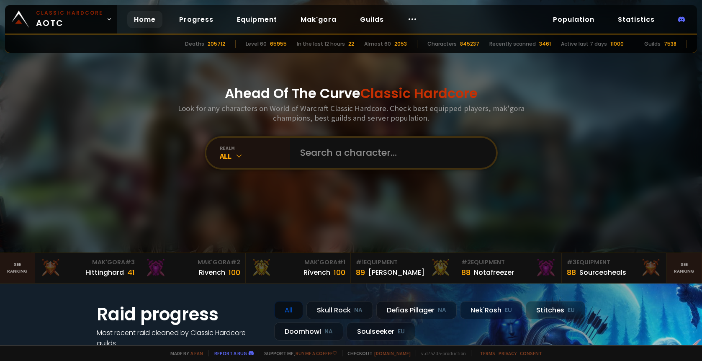 Image resolution: width=702 pixels, height=361 pixels. What do you see at coordinates (417, 310) in the screenshot?
I see `div: Defias Pillager` at bounding box center [417, 310].